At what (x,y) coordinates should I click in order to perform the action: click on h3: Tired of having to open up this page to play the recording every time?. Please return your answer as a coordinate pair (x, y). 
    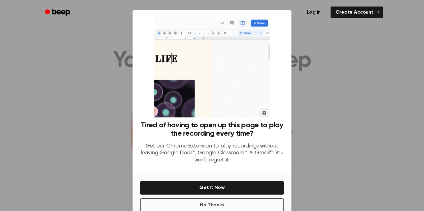
    Looking at the image, I should click on (212, 130).